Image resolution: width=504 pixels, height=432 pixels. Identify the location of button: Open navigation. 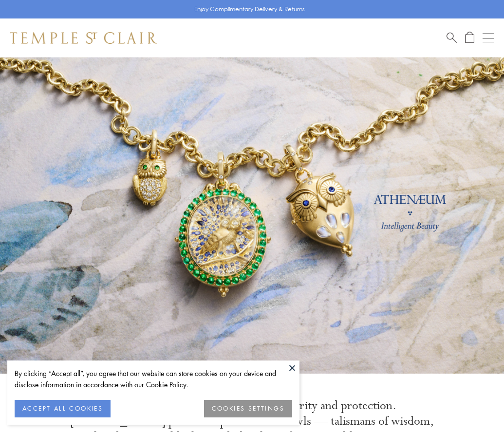
(488, 38).